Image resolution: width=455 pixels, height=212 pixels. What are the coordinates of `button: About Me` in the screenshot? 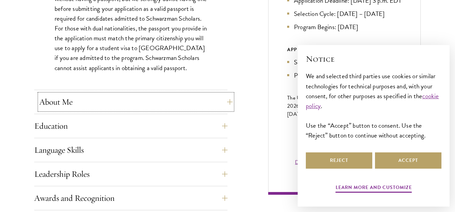 It's located at (136, 102).